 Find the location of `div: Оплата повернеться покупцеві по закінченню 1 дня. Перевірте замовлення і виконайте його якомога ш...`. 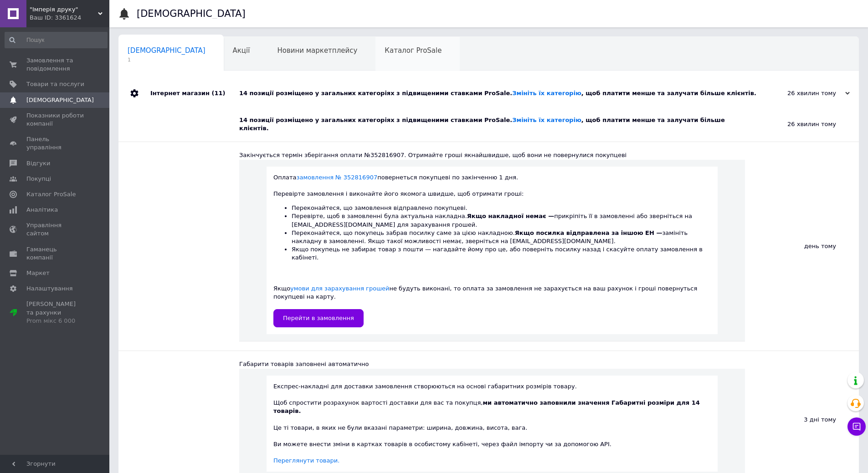

div: Оплата повернеться покупцеві по закінченню 1 дня. Перевірте замовлення і виконайте його якомога ш... is located at coordinates (492, 251).